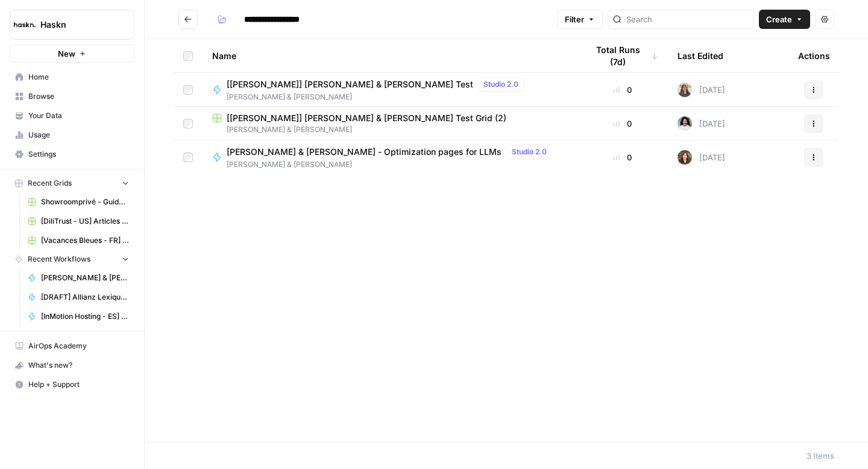 The width and height of the screenshot is (868, 469). What do you see at coordinates (72, 77) in the screenshot?
I see `a: Home` at bounding box center [72, 77].